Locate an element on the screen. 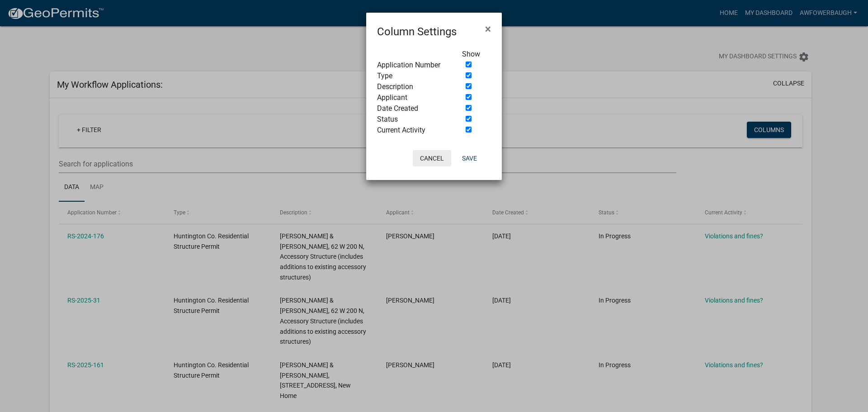 This screenshot has height=412, width=868. button: Close is located at coordinates (488, 29).